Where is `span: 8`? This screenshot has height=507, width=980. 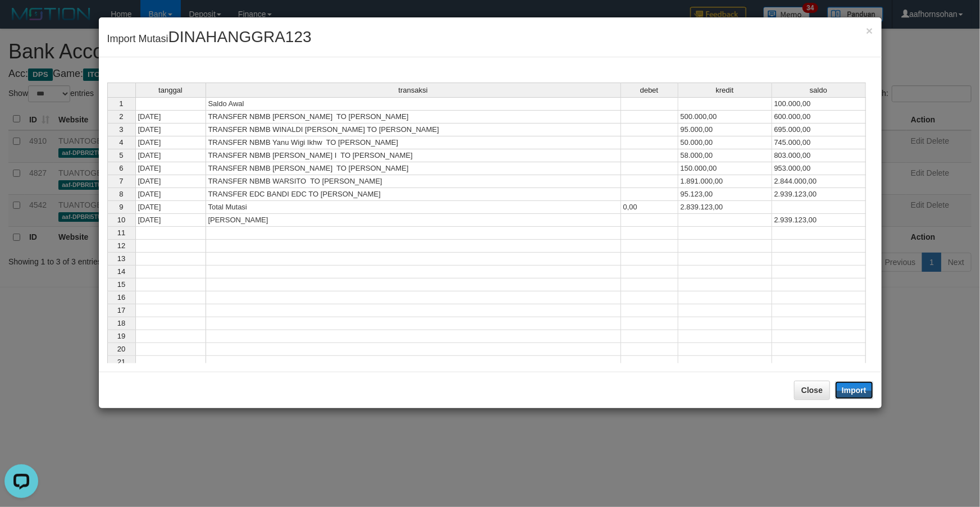 span: 8 is located at coordinates (121, 193).